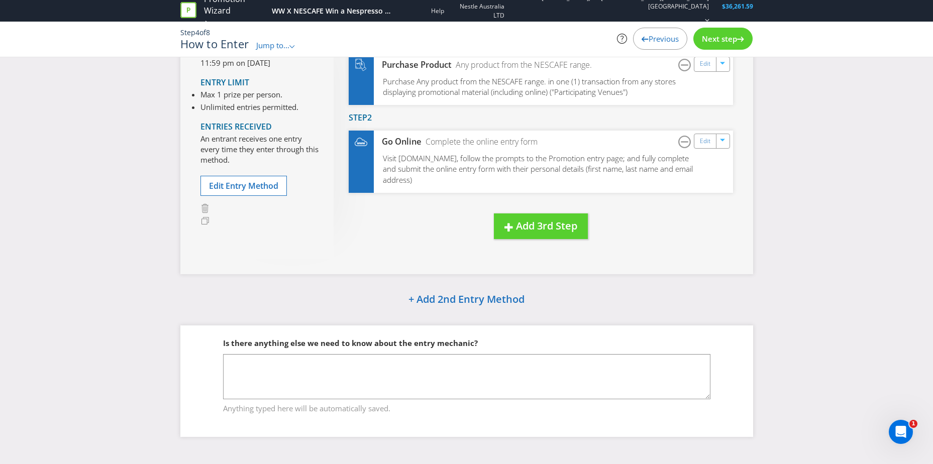 Image resolution: width=933 pixels, height=464 pixels. I want to click on span: Anything typed here will be automatically saved., so click(467, 407).